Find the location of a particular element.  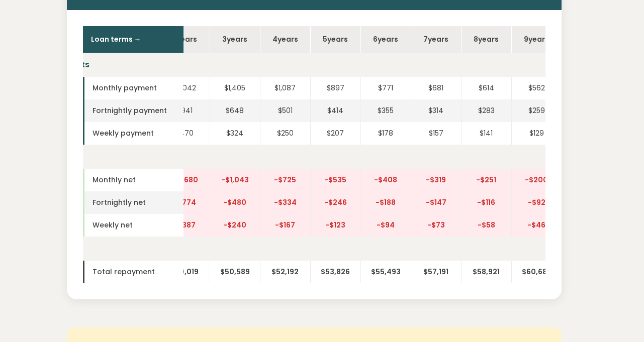

td: -$774 is located at coordinates (184, 202).